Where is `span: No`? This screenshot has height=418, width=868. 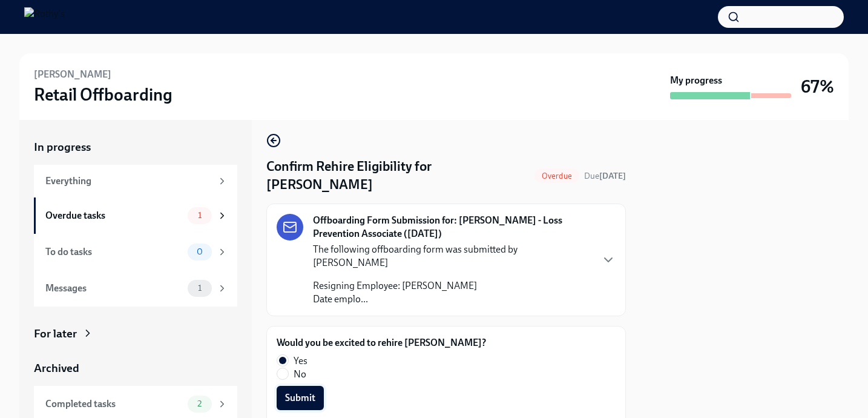
span: No is located at coordinates (300, 375).